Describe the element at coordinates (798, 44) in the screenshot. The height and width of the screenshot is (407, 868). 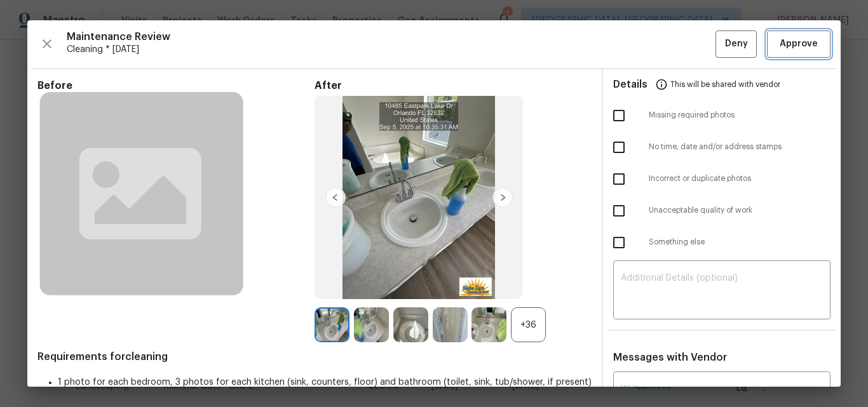
I see `button: Approve` at that location.